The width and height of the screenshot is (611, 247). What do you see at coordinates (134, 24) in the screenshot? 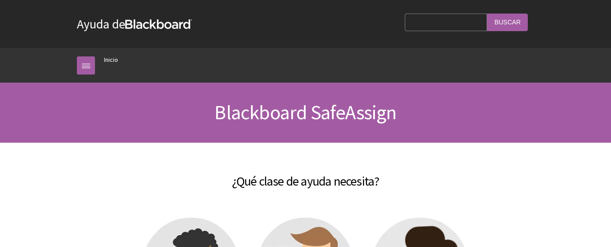
I see `a: Ayuda deBlackboard` at bounding box center [134, 24].